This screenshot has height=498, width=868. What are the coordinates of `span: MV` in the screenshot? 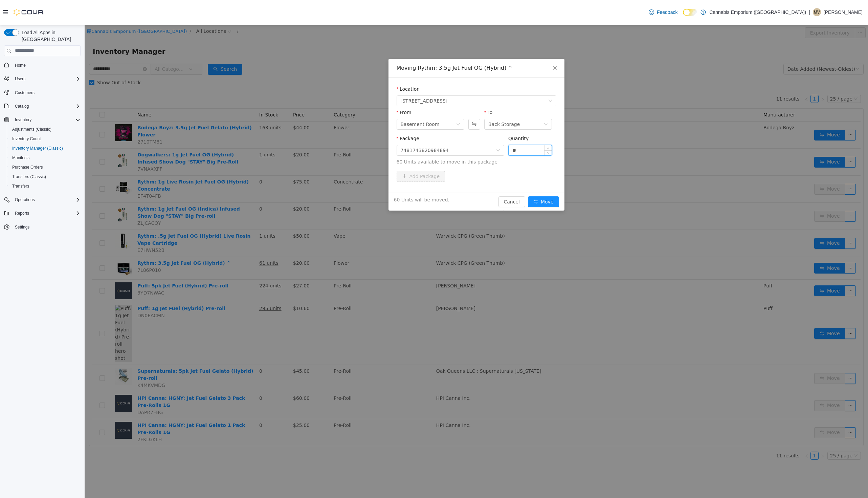 It's located at (817, 12).